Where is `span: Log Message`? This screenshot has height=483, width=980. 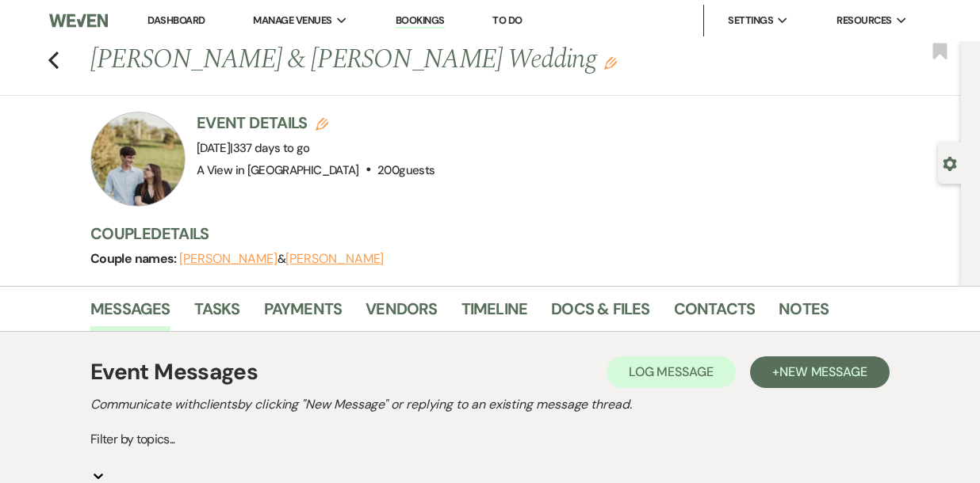
span: Log Message is located at coordinates (671, 372).